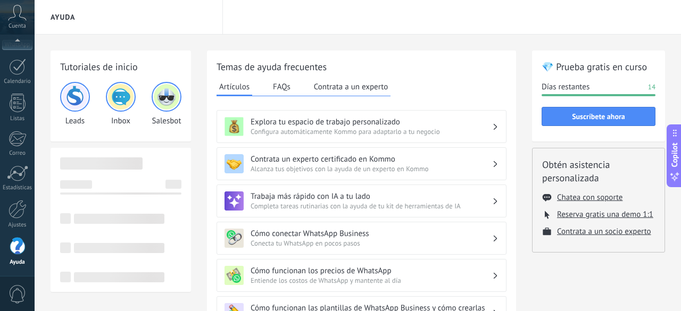 This screenshot has width=681, height=311. What do you see at coordinates (371, 206) in the screenshot?
I see `span: Completa tareas rutinarias con la ayuda de tu kit de herramientas de IA` at bounding box center [371, 206].